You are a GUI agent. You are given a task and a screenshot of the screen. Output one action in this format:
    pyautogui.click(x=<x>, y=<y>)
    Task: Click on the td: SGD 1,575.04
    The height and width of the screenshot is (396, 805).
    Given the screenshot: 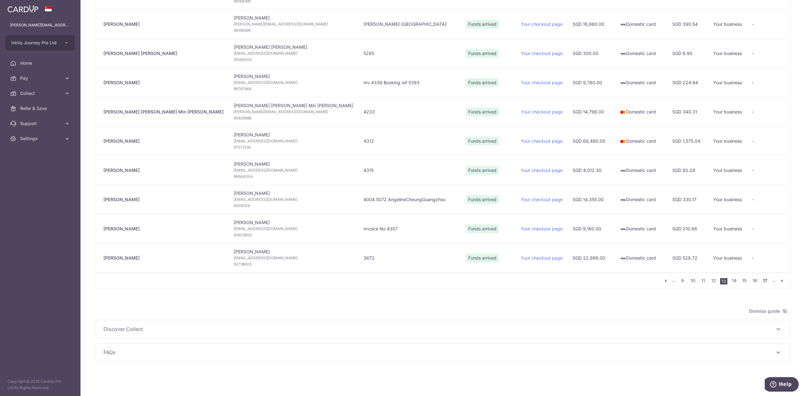 What is the action you would take?
    pyautogui.click(x=688, y=141)
    